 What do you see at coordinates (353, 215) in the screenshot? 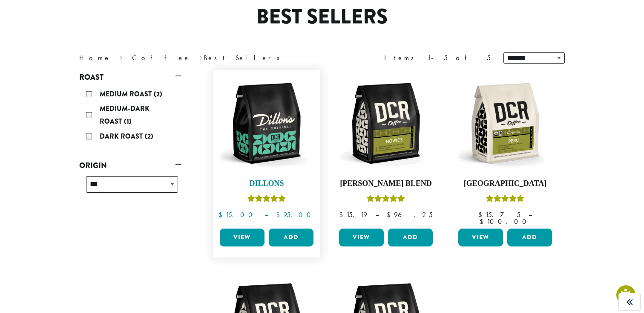
I see `bdi: 15.19` at bounding box center [353, 215].